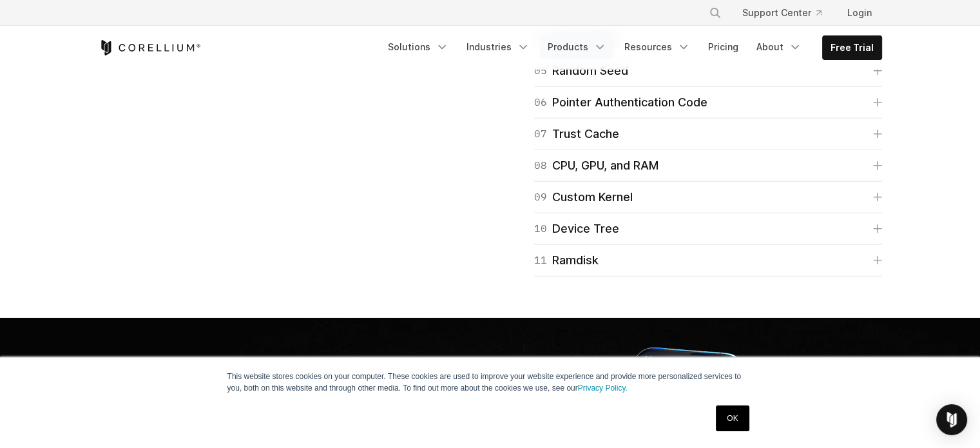 This screenshot has width=980, height=448. Describe the element at coordinates (859, 13) in the screenshot. I see `a: Login` at that location.